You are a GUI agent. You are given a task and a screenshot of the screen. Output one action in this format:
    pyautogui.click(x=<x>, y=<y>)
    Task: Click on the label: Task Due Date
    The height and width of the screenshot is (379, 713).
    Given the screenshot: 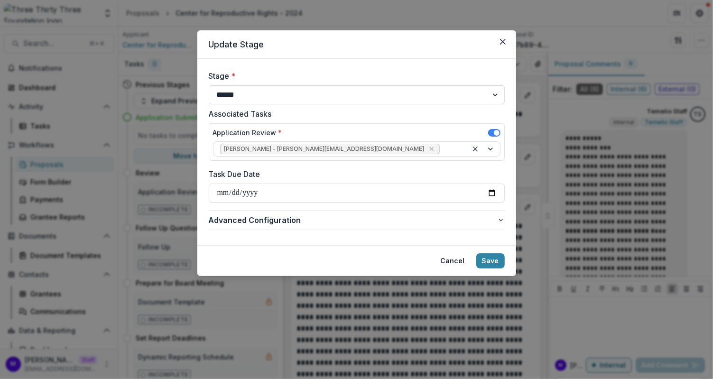 What is the action you would take?
    pyautogui.click(x=354, y=174)
    